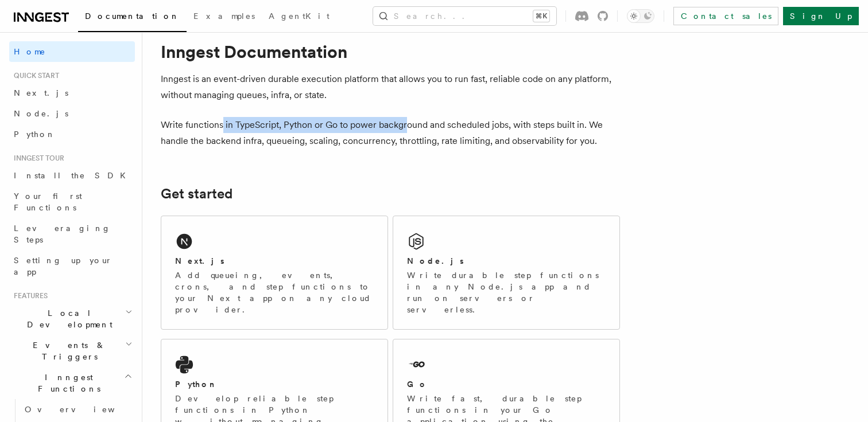  I want to click on button: Inngest Functions, so click(72, 383).